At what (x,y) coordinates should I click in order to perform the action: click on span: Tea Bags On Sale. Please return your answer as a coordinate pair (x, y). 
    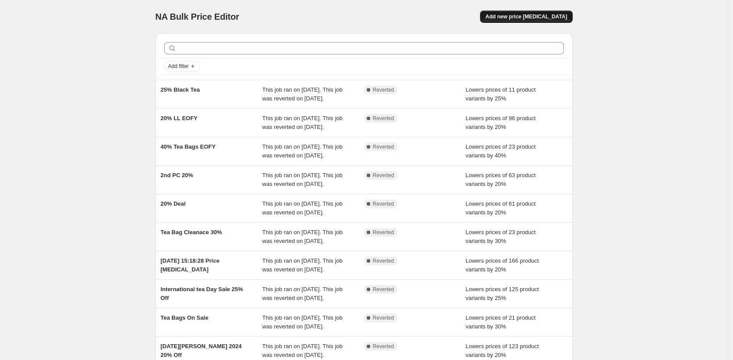
    Looking at the image, I should click on (184, 318).